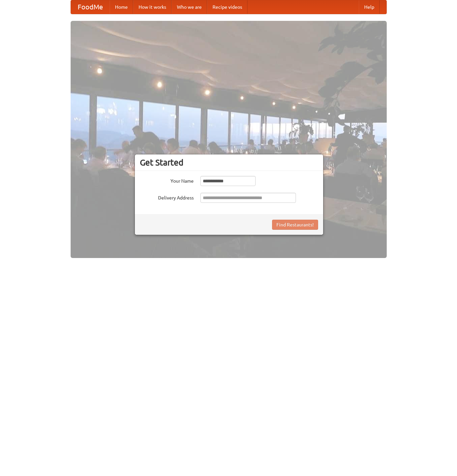  I want to click on button: Find Restaurants!, so click(295, 225).